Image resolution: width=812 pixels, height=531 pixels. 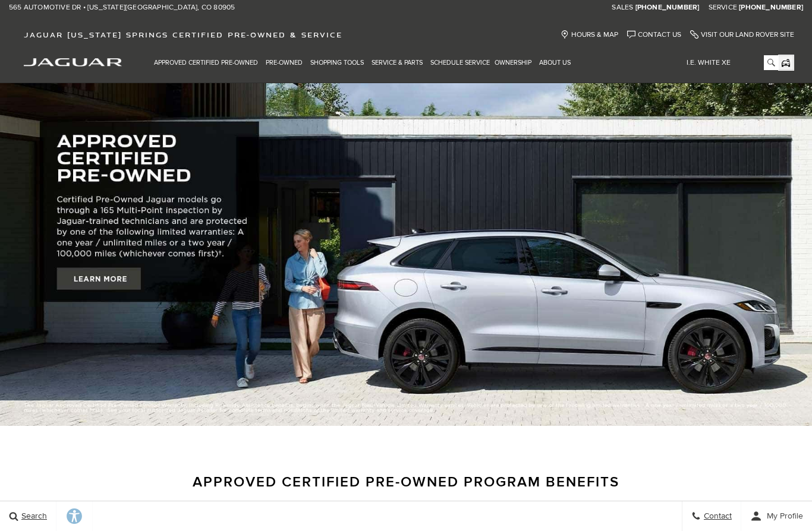 What do you see at coordinates (207, 63) in the screenshot?
I see `a: Approved Certified Pre-Owned` at bounding box center [207, 63].